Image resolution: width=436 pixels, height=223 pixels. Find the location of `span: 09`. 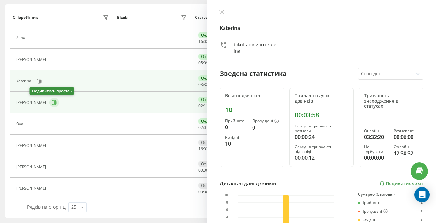

span: 09 is located at coordinates (206, 63).